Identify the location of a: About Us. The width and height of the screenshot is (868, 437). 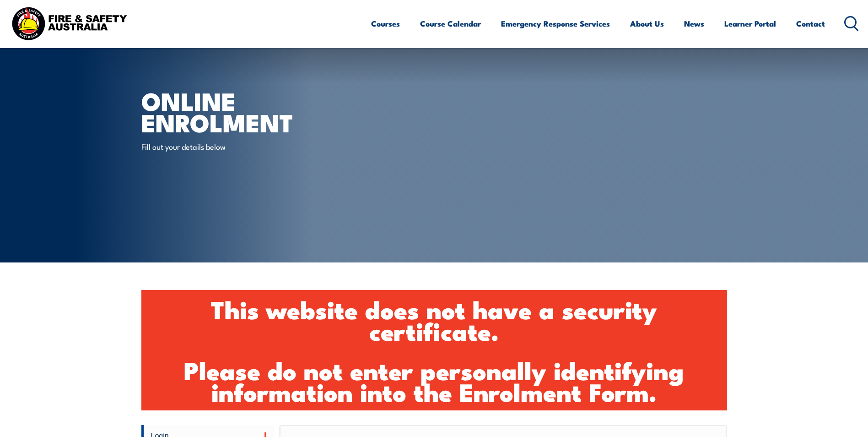
(647, 23).